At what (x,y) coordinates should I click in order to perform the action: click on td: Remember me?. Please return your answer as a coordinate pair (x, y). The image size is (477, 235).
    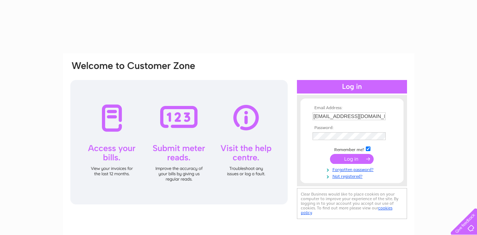
    Looking at the image, I should click on (352, 149).